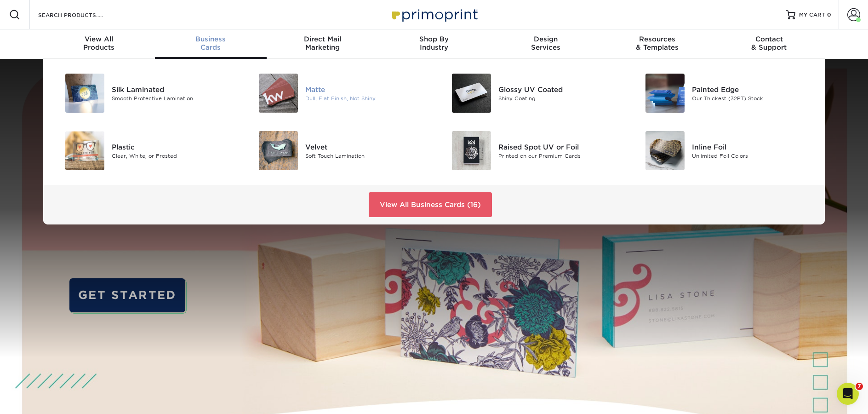 Image resolution: width=868 pixels, height=414 pixels. Describe the element at coordinates (531, 93) in the screenshot. I see `a: Glossy UV Coated Business Cards Glossy UV Coated Shiny Coating` at that location.